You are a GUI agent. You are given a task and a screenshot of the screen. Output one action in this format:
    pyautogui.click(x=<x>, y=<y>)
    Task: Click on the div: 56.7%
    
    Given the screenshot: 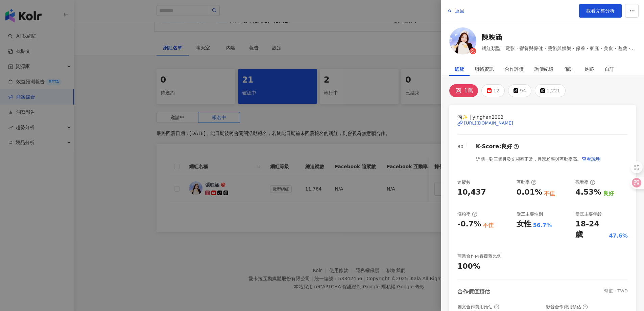 What is the action you would take?
    pyautogui.click(x=543, y=225)
    